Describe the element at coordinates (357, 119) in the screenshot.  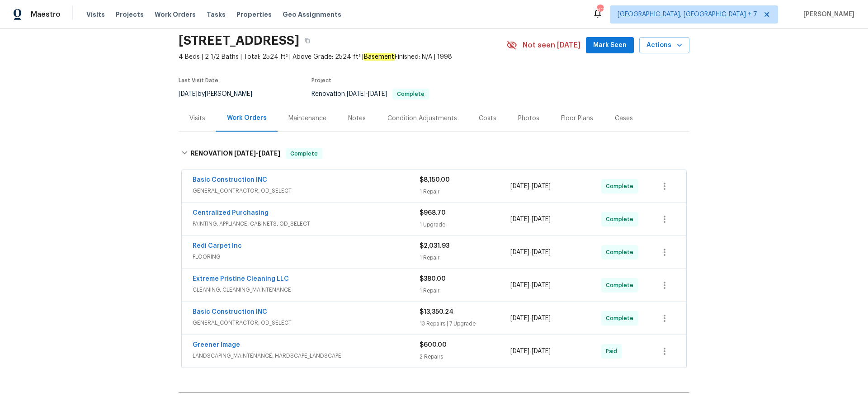
I see `div: Notes` at that location.